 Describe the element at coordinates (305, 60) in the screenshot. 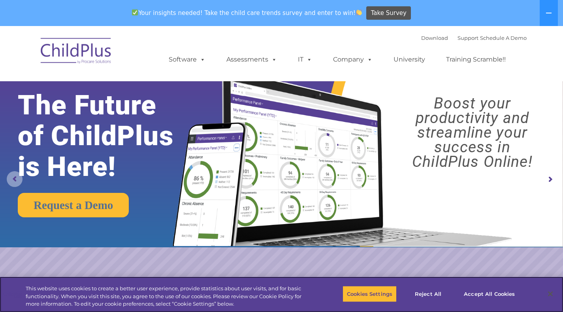

I see `a: IT` at that location.